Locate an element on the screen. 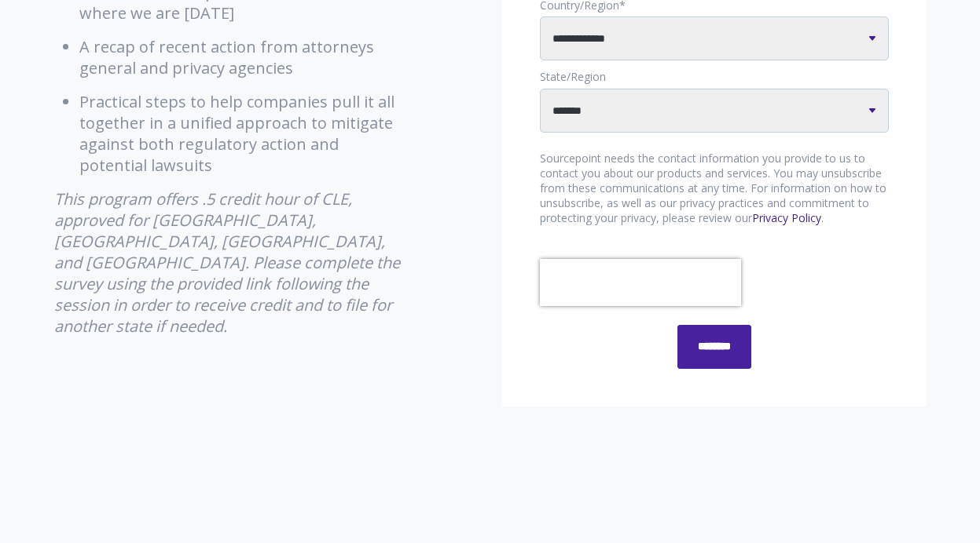 Image resolution: width=980 pixels, height=543 pixels. span: State/Region is located at coordinates (573, 76).